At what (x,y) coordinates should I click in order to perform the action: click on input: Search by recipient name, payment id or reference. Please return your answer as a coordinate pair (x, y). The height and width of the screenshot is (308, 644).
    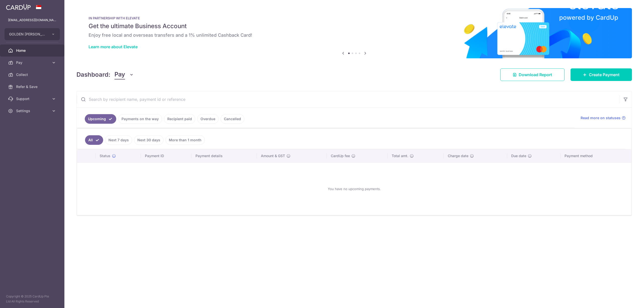
    Looking at the image, I should click on (348, 99).